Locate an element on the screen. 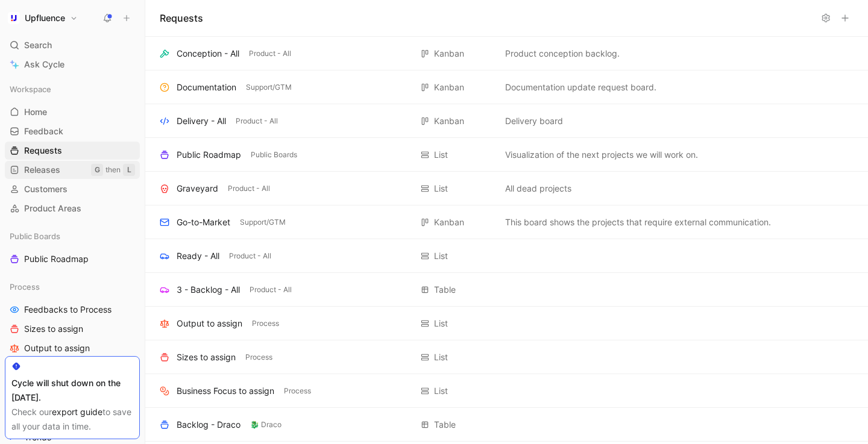 Image resolution: width=868 pixels, height=444 pixels. a: Feedbacks to Process is located at coordinates (72, 309).